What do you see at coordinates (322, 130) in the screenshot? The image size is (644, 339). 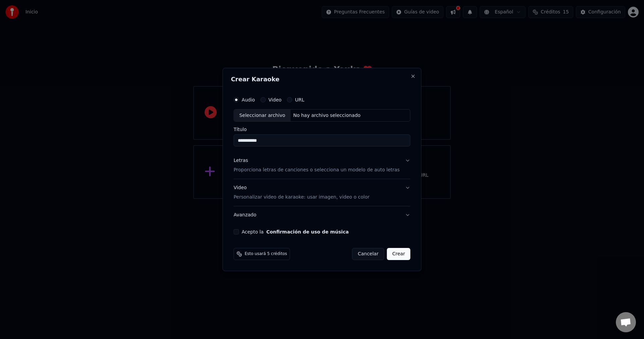 I see `label: Título` at bounding box center [322, 130].